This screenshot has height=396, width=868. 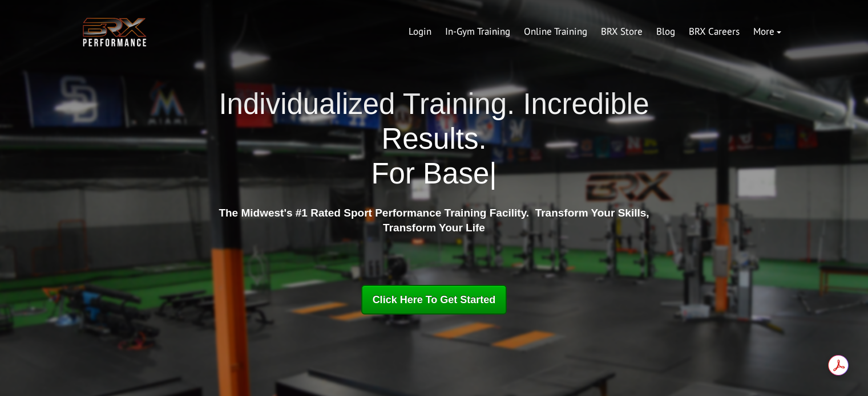 What do you see at coordinates (840, 369) in the screenshot?
I see `div: Chat Widget` at bounding box center [840, 369].